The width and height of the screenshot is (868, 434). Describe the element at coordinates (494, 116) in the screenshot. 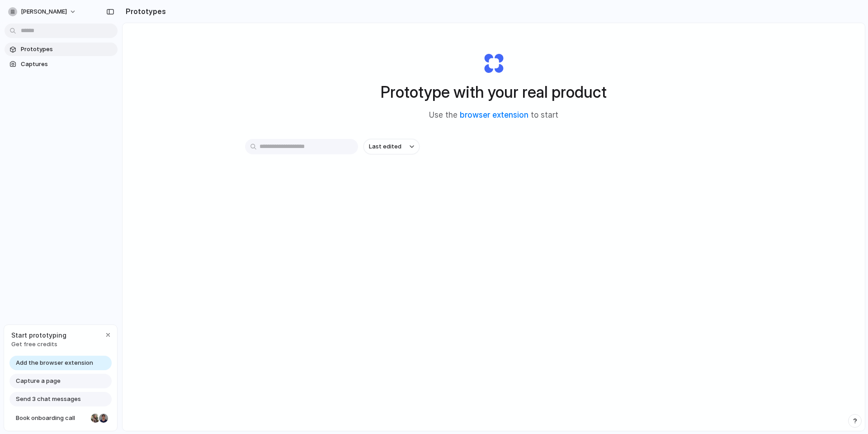

I see `span: Use the to start` at that location.